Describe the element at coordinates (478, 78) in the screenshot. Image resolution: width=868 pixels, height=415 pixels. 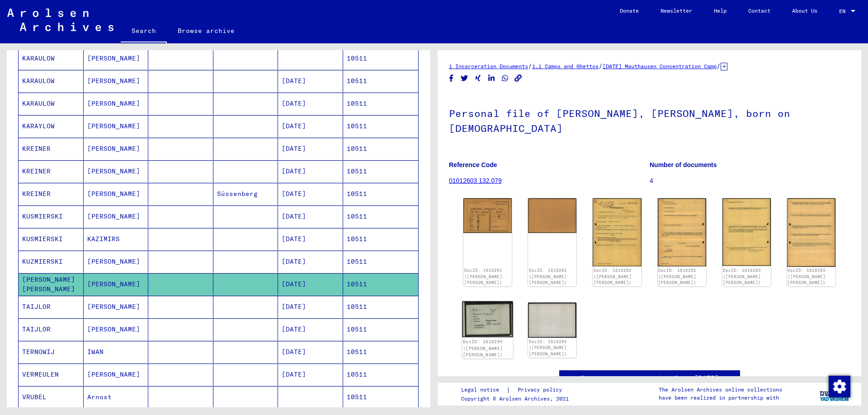
I see `button: Share on Xing` at that location.